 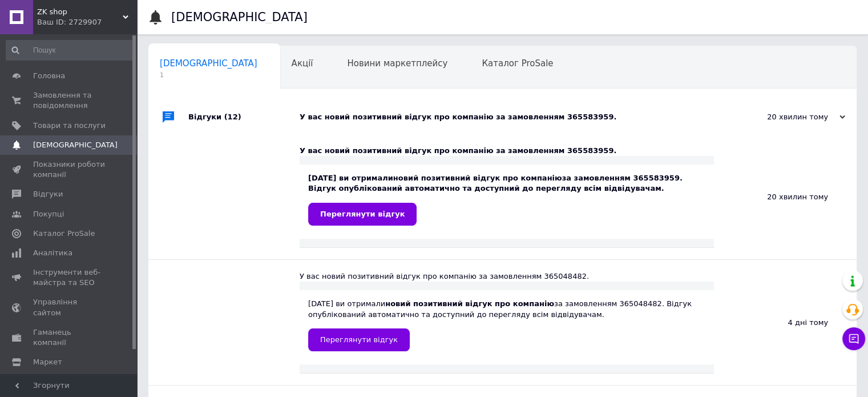 I want to click on span: Акції, so click(x=302, y=64).